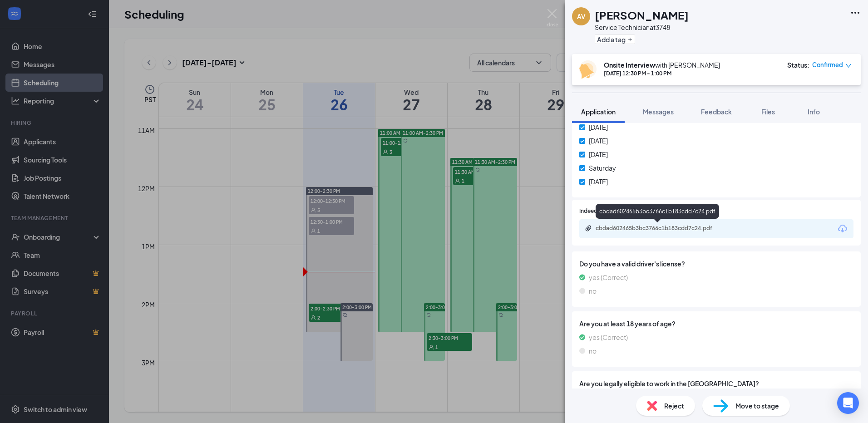  I want to click on div: Service Technician at 3748, so click(641, 27).